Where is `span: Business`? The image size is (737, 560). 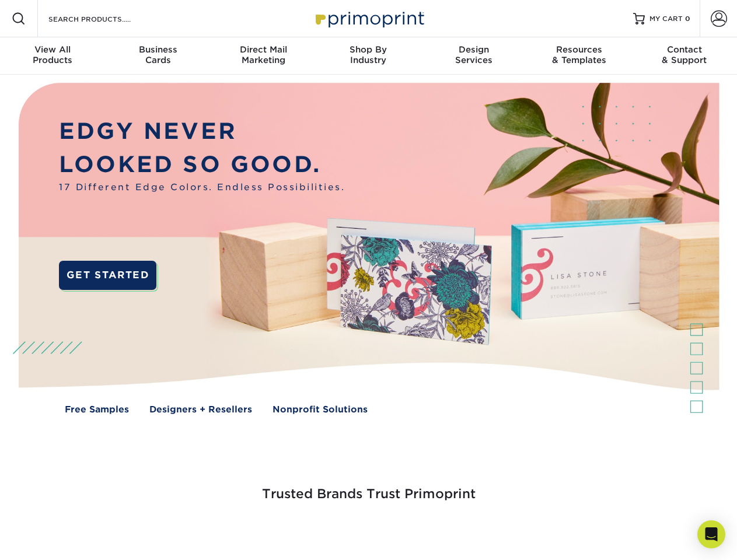
span: Business is located at coordinates (158, 50).